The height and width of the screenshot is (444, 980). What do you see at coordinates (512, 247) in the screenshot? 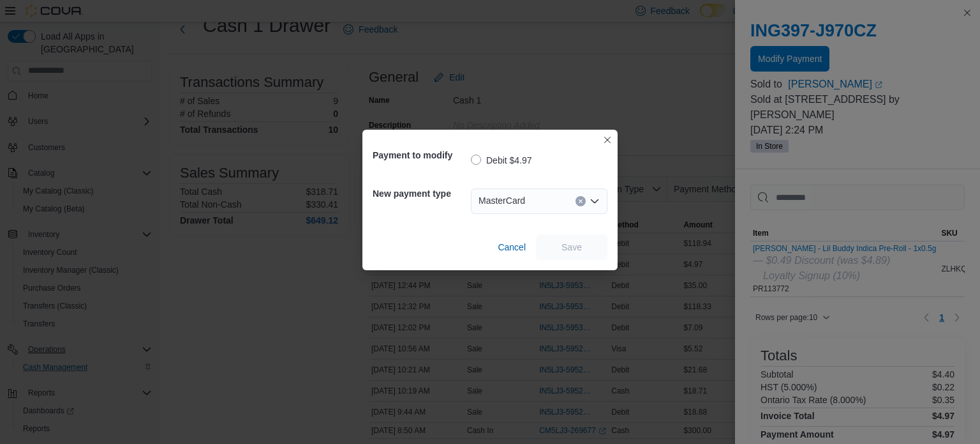
I see `button: Cancel` at bounding box center [512, 247].